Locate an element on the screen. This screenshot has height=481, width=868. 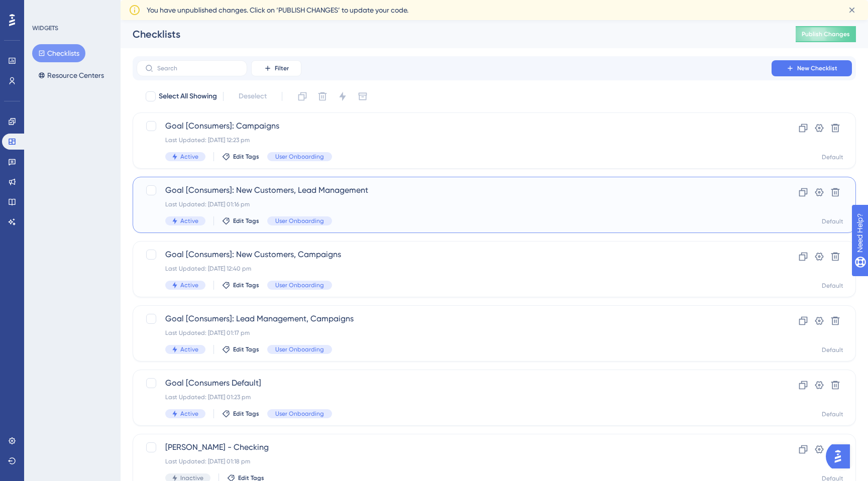
div: WIDGETS is located at coordinates (46, 28).